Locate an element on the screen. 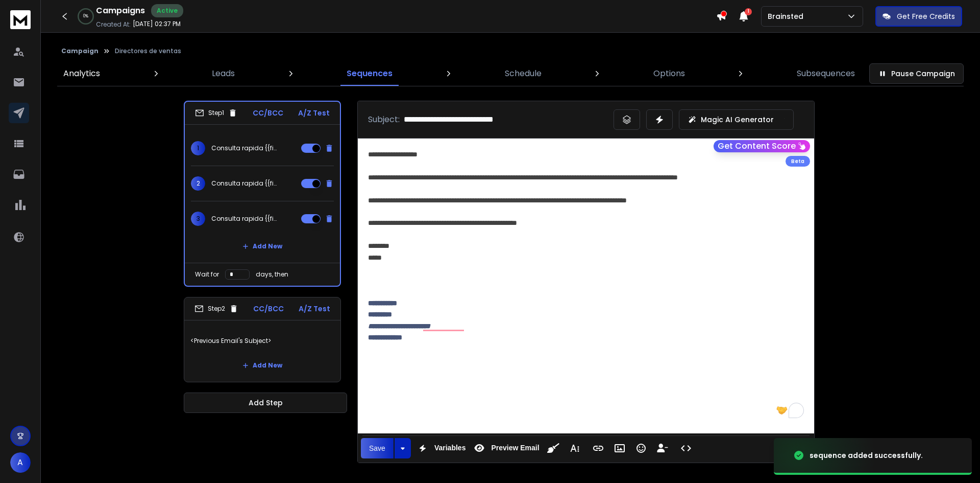  button: Emoticons is located at coordinates (641, 448).